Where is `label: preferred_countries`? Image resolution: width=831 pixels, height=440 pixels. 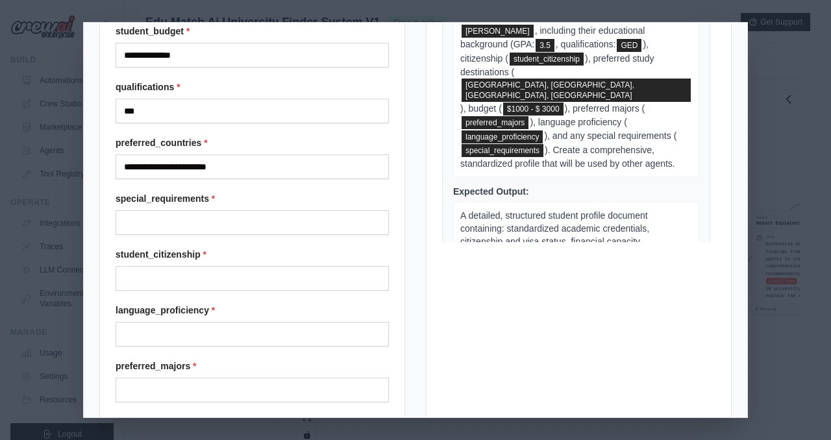
label: preferred_countries is located at coordinates (252, 143).